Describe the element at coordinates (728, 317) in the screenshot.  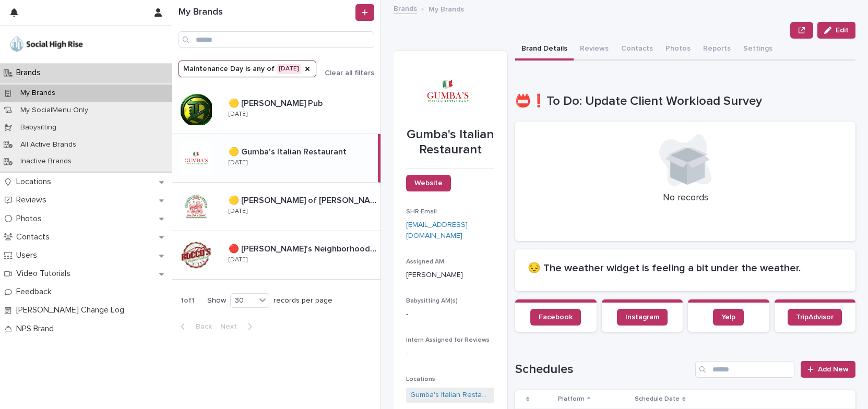
I see `a: Yelp` at that location.